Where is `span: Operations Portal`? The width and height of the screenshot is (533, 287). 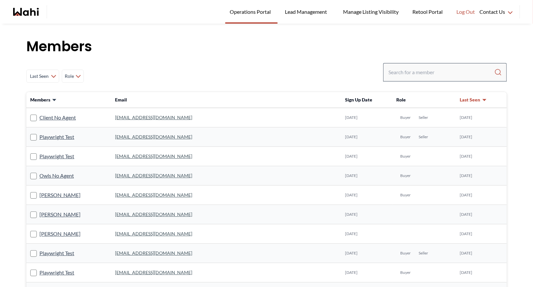 span: Operations Portal is located at coordinates (251, 12).